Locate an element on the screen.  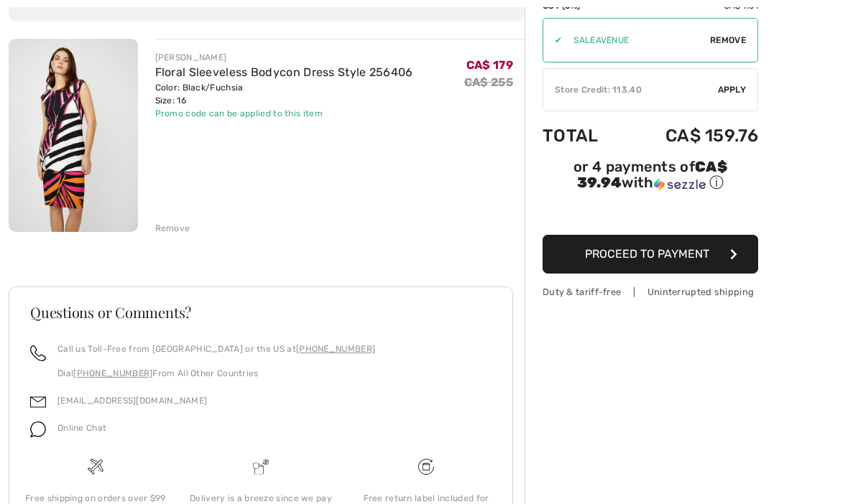
div: Remove is located at coordinates (173, 229).